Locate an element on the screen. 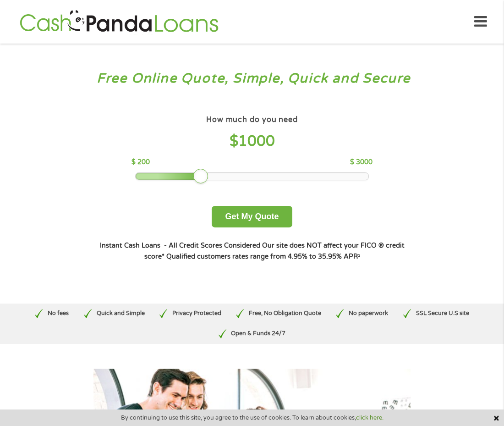 This screenshot has height=426, width=504. p: Privacy Protected is located at coordinates (196, 313).